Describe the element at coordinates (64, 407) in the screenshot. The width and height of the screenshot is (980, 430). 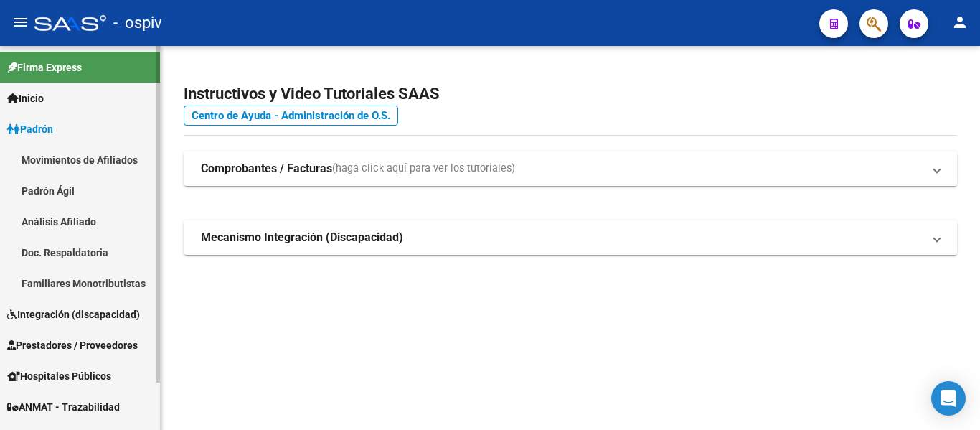
I see `span: ANMAT - Trazabilidad` at that location.